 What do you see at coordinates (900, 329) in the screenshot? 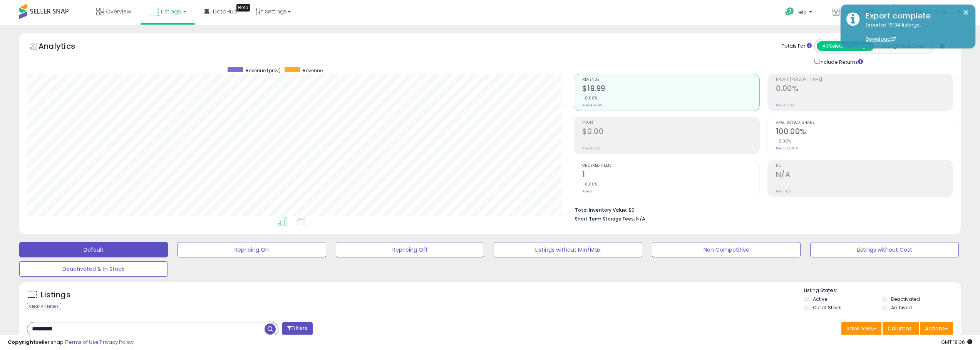
I see `button: Columns` at bounding box center [900, 329].